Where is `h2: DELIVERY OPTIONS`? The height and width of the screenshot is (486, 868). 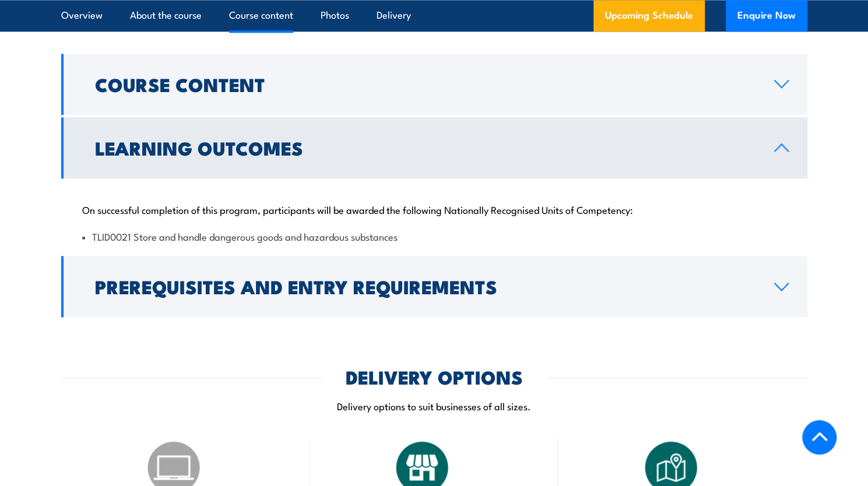
h2: DELIVERY OPTIONS is located at coordinates (434, 376).